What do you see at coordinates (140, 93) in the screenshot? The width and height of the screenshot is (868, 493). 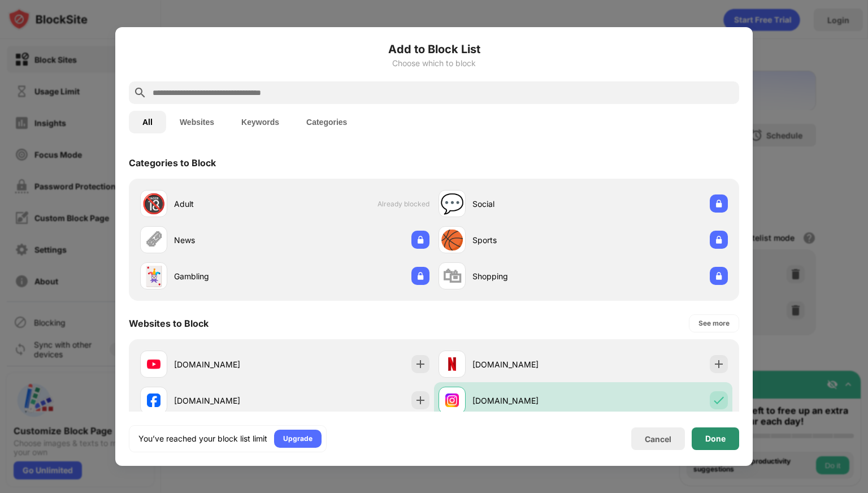 I see `img: search.svg` at bounding box center [140, 93].